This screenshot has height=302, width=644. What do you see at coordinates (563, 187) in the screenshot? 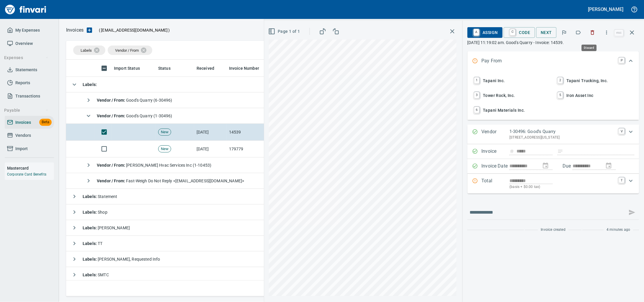
I see `p: (basis + $0.00 tax)` at bounding box center [563, 187].